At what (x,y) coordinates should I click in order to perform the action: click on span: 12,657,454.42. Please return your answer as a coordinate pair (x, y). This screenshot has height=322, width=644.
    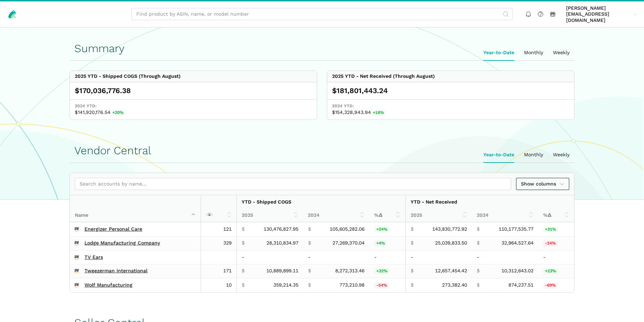
    Looking at the image, I should click on (451, 271).